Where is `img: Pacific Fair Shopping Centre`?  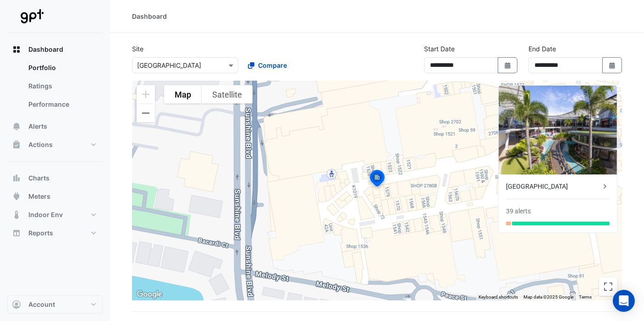 img: Pacific Fair Shopping Centre is located at coordinates (558, 130).